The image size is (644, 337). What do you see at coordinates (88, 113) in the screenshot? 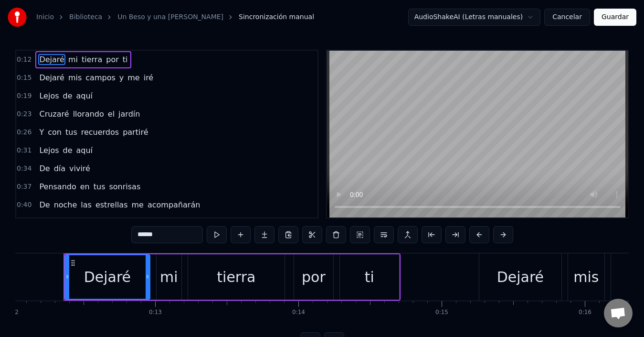
I see `span: llorando` at bounding box center [88, 113].